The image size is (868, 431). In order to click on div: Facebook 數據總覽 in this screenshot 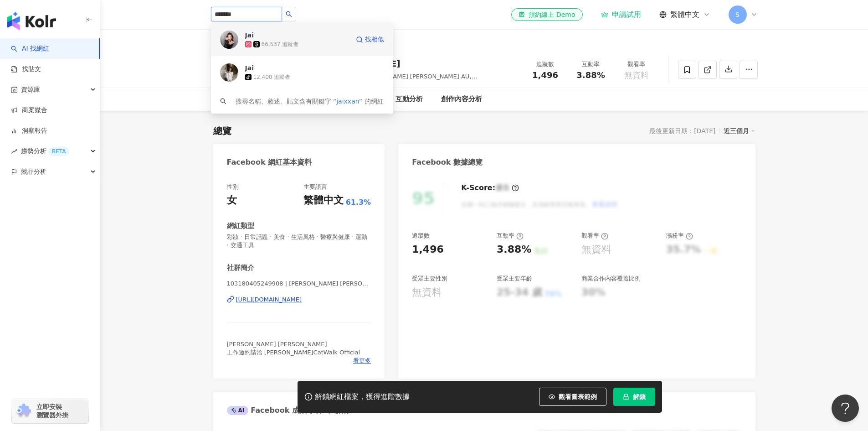, I will do `click(447, 162)`.